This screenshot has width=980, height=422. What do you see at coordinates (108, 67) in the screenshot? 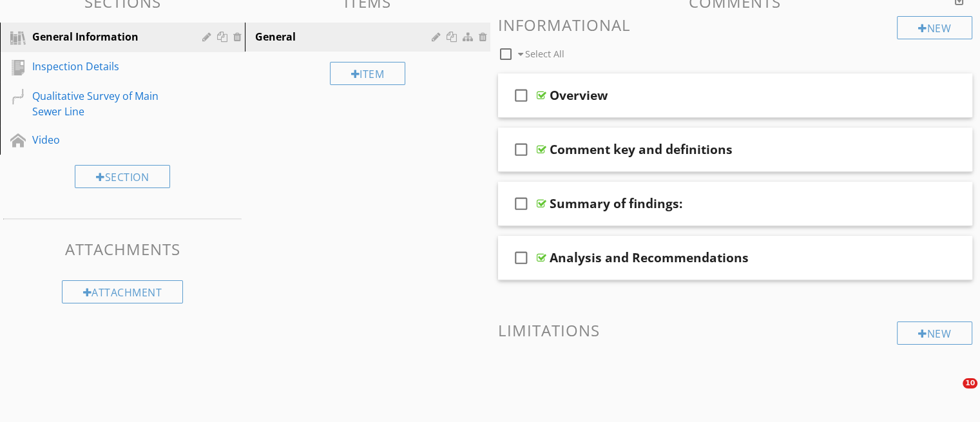
I see `div: Inspection Details` at bounding box center [108, 67].